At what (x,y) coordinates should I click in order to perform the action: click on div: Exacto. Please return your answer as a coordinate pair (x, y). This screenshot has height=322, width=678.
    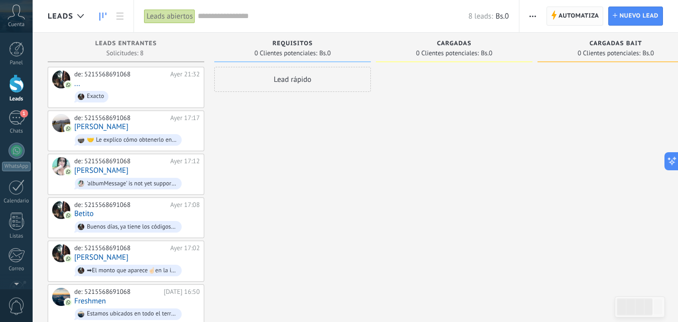
    Looking at the image, I should click on (95, 96).